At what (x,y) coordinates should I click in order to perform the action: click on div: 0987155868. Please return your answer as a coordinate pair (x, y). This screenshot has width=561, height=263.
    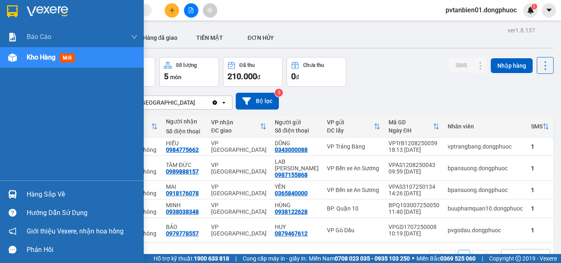
    Looking at the image, I should click on (291, 175).